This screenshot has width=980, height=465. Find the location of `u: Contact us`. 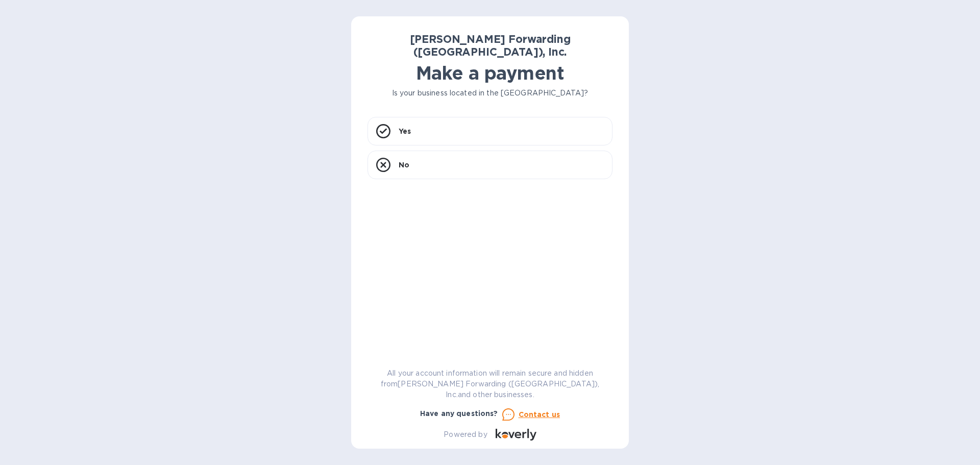

u: Contact us is located at coordinates (540, 415).